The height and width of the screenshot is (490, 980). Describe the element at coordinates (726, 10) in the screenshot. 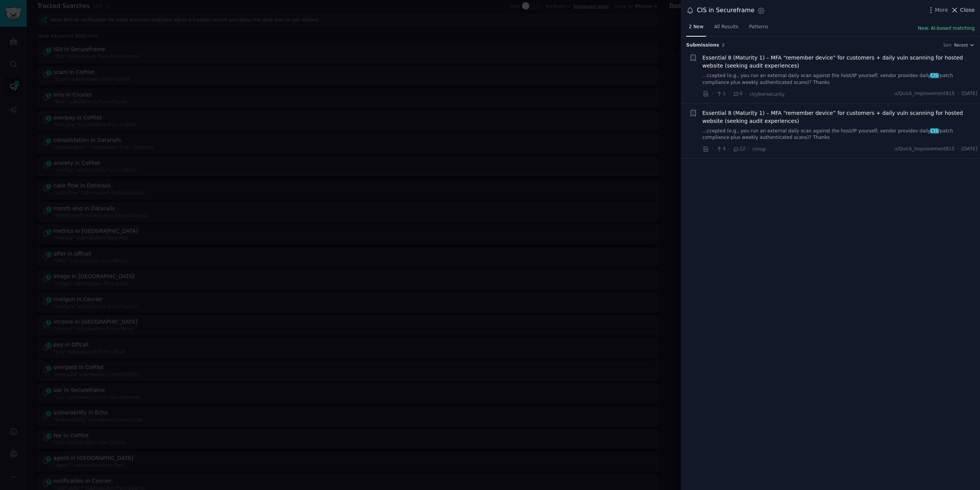

I see `div: CIS in Secureframe` at that location.